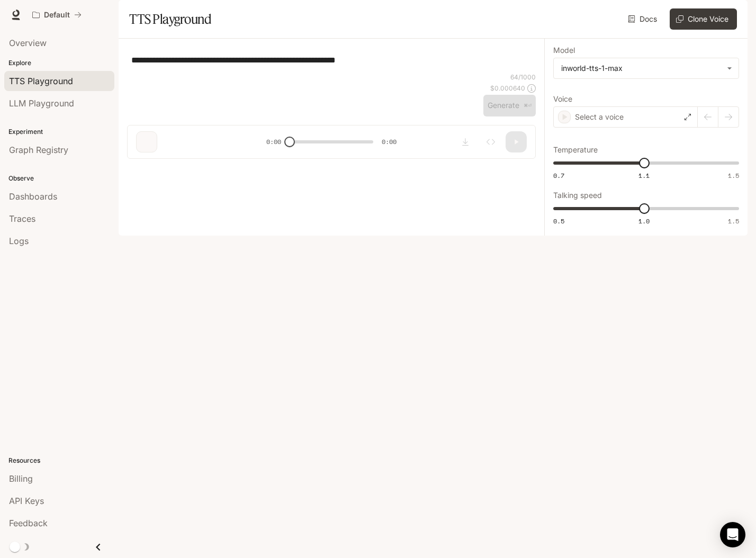 Image resolution: width=756 pixels, height=558 pixels. Describe the element at coordinates (578, 195) in the screenshot. I see `p: Talking speed` at that location.